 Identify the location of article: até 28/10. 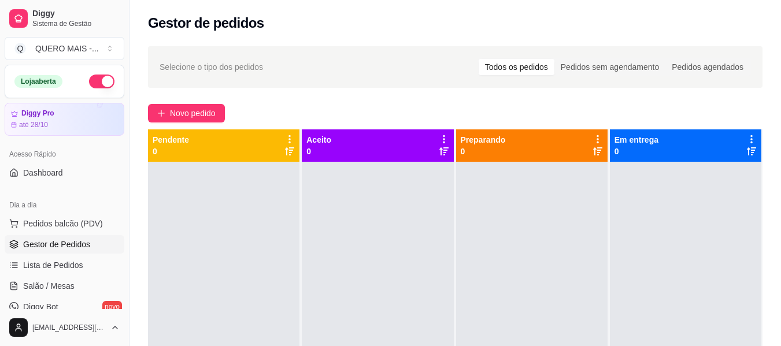
(34, 125).